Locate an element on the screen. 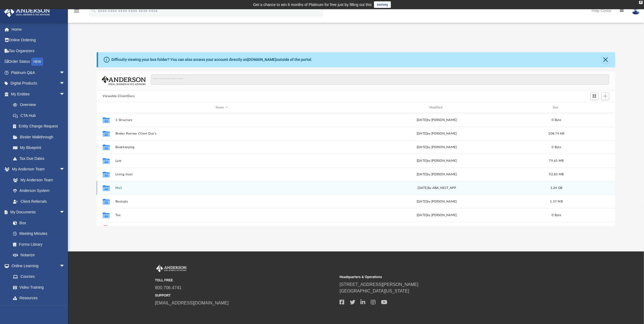  span: 92.83 MB is located at coordinates (556, 174).